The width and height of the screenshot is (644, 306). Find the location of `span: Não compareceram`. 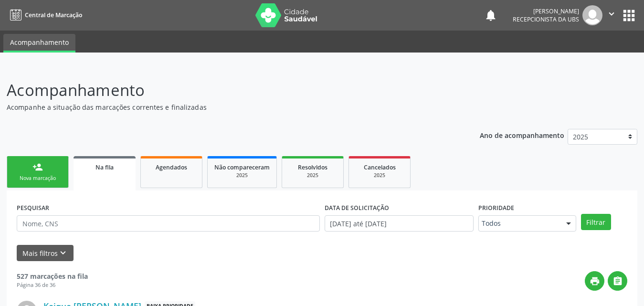

span: Não compareceram is located at coordinates (242, 167).